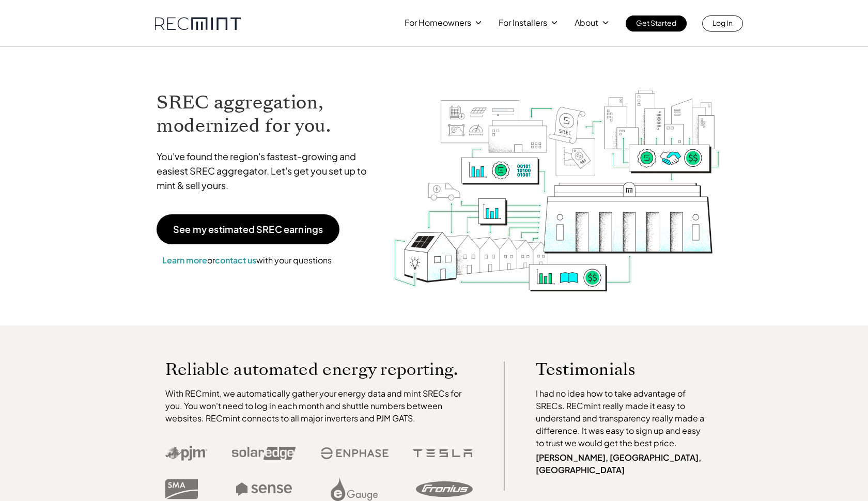 The image size is (868, 501). I want to click on p: Testimonials, so click(613, 369).